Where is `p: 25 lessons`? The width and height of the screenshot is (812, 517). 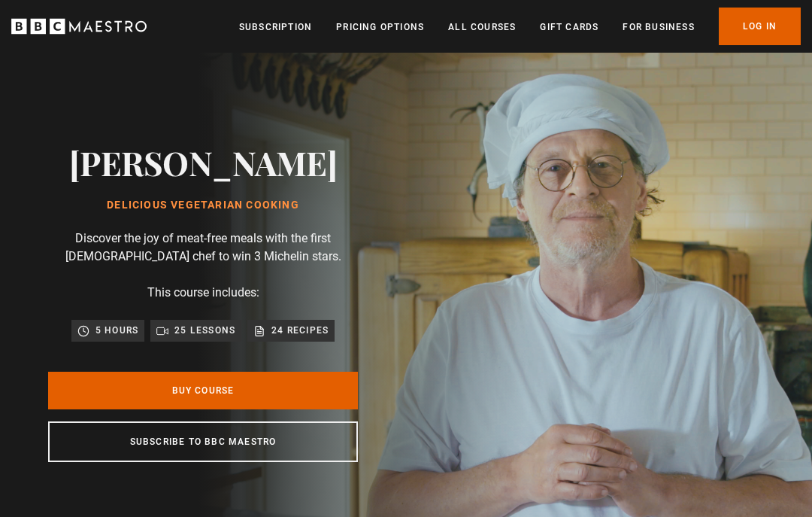 p: 25 lessons is located at coordinates (204, 330).